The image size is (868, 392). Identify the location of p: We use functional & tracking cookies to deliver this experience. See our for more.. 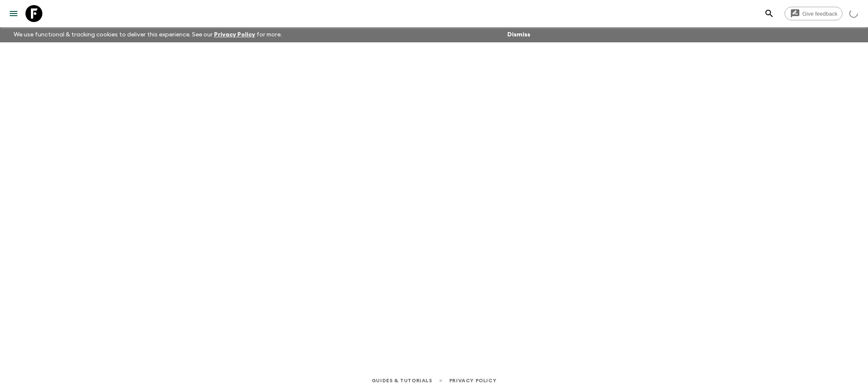
(147, 35).